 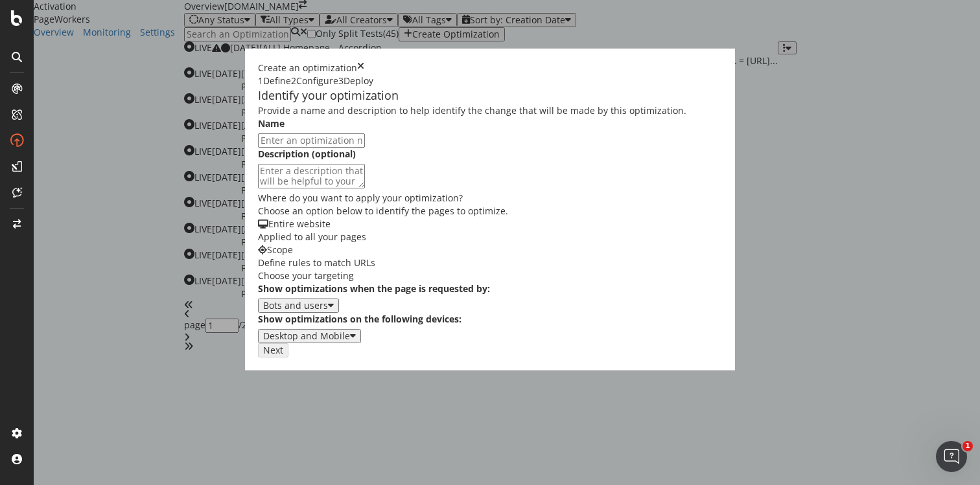 What do you see at coordinates (360, 320) in the screenshot?
I see `label: Show optimizations on the following devices:` at bounding box center [360, 320].